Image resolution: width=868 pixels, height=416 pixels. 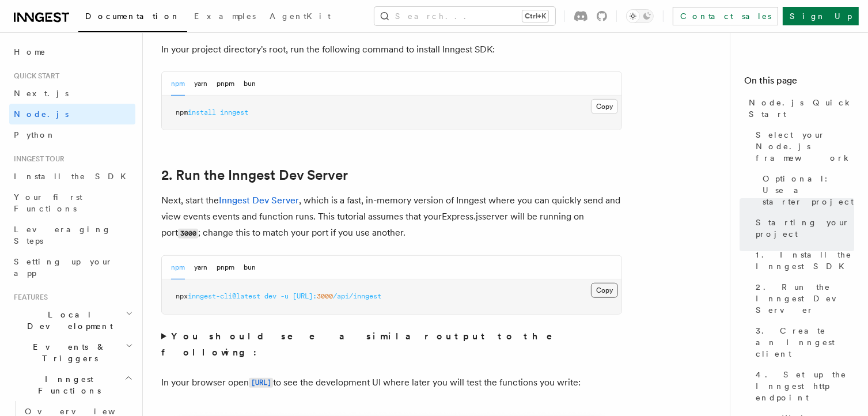 What do you see at coordinates (805, 298) in the screenshot?
I see `span: 2. Run the Inngest Dev Server` at bounding box center [805, 298].